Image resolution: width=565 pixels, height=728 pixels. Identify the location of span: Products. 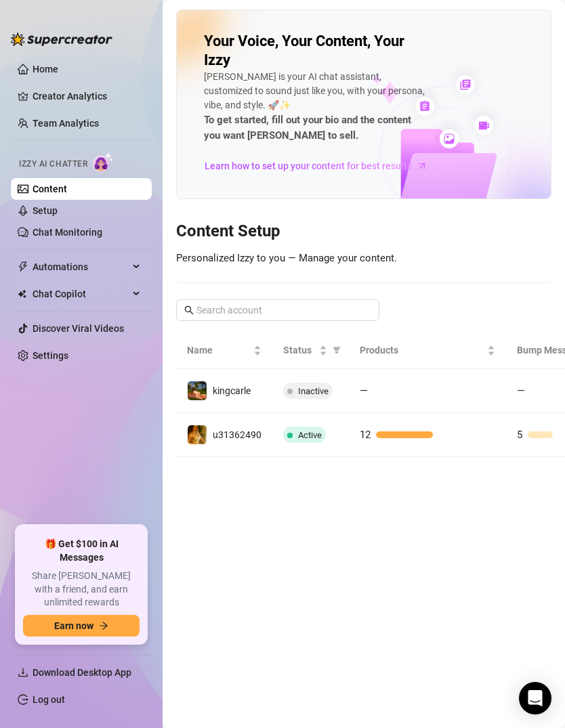
(422, 350).